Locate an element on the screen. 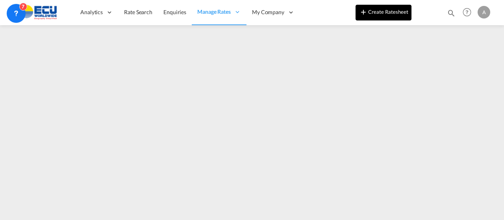 The image size is (504, 220). div: Help is located at coordinates (469, 13).